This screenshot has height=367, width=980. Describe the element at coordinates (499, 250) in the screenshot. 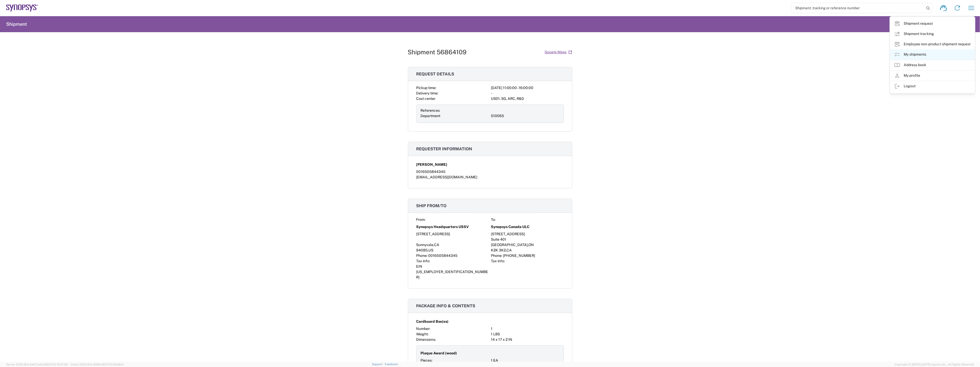

I see `span: K2K 3K2` at that location.